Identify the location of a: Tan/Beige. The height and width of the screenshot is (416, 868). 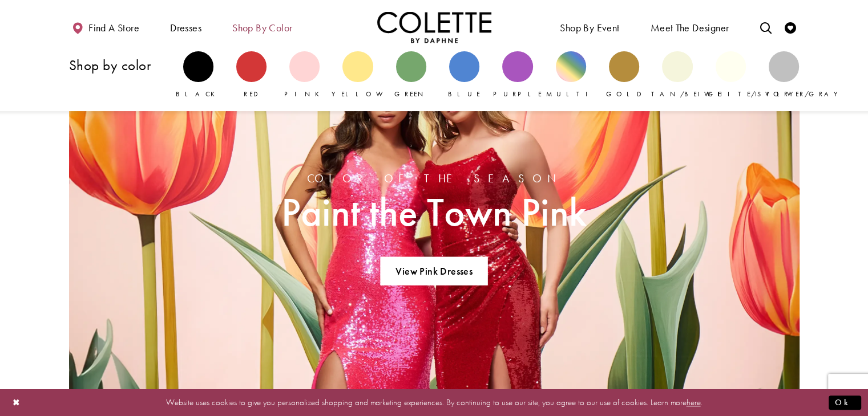
(677, 75).